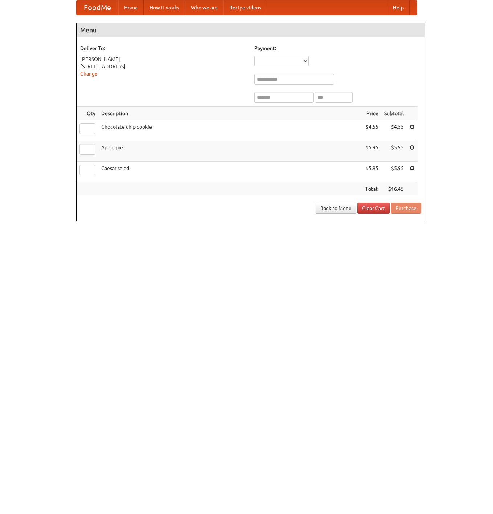  What do you see at coordinates (87, 113) in the screenshot?
I see `th: Qty` at bounding box center [87, 113].